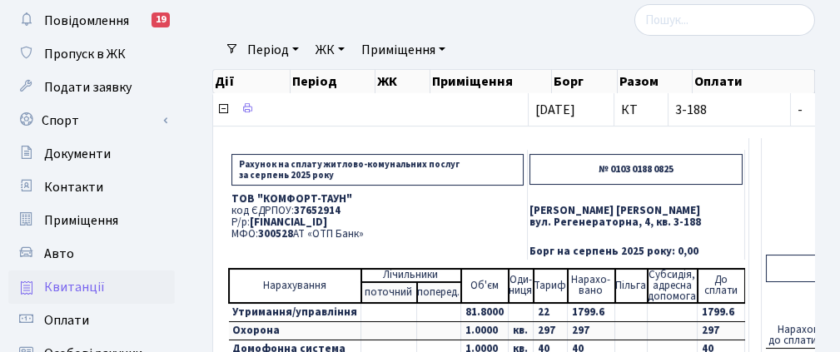 The width and height of the screenshot is (840, 352). I want to click on td: Субсидія, адресна допомога, so click(672, 285).